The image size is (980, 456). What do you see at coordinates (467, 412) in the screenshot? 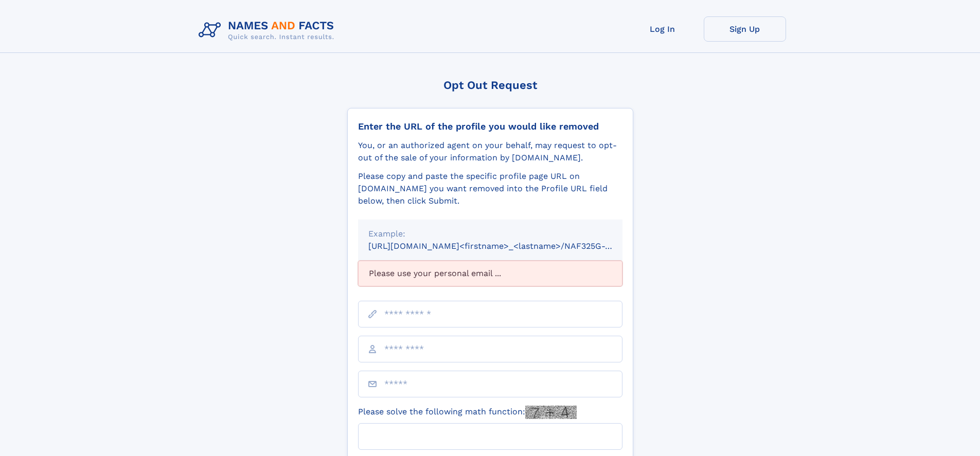
I see `label: Please solve the following math function:` at bounding box center [467, 412].